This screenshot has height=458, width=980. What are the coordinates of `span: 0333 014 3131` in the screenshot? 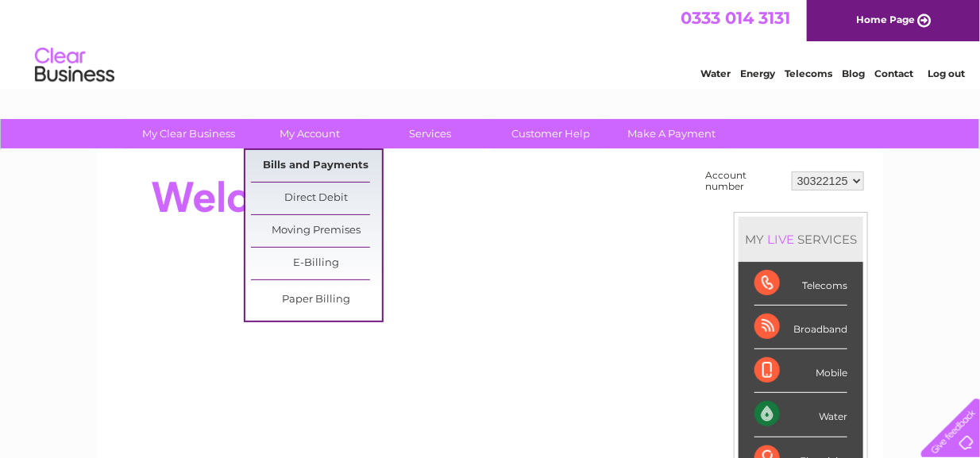 It's located at (735, 17).